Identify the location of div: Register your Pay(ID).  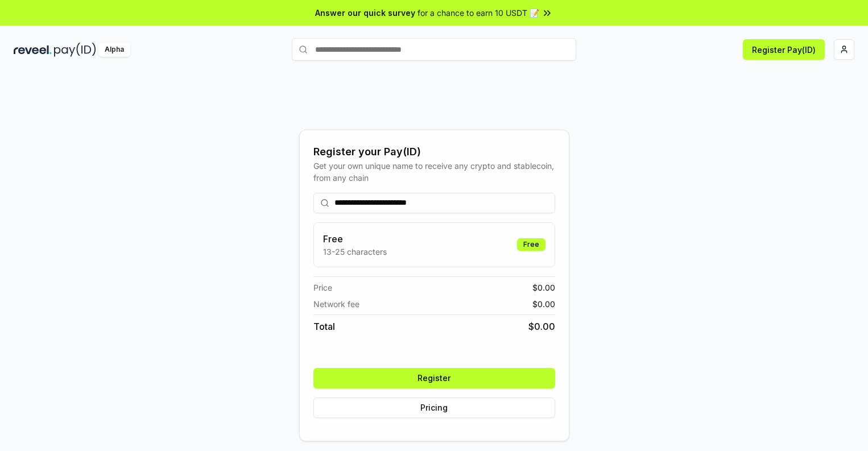
(434, 152).